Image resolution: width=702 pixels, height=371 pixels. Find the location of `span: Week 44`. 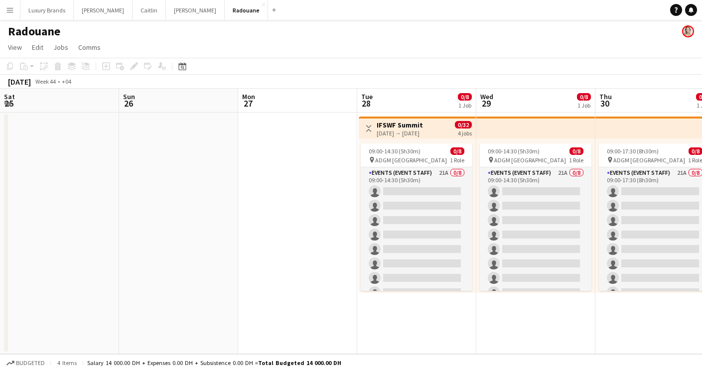

span: Week 44 is located at coordinates (45, 81).